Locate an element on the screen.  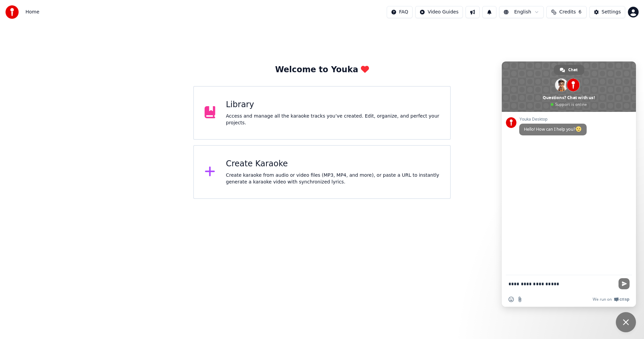
span: We run on is located at coordinates (602, 299).